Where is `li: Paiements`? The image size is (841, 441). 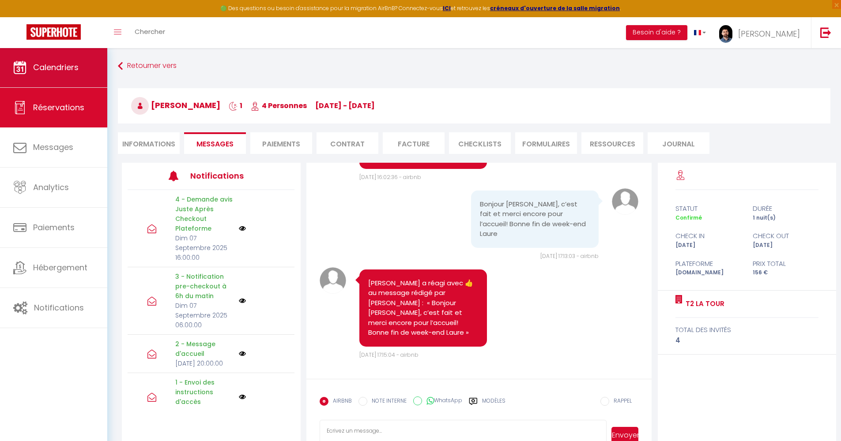
li: Paiements is located at coordinates (281, 143).